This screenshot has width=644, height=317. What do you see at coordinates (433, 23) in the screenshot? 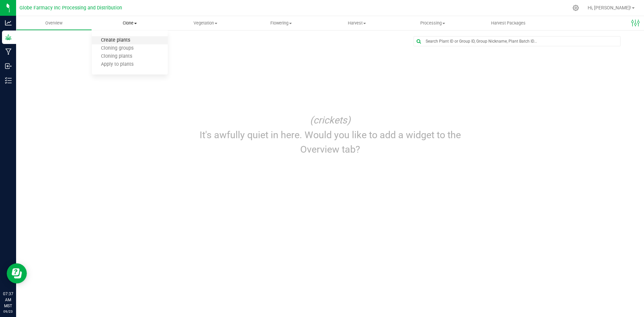
I see `span: Processing` at bounding box center [433, 23].